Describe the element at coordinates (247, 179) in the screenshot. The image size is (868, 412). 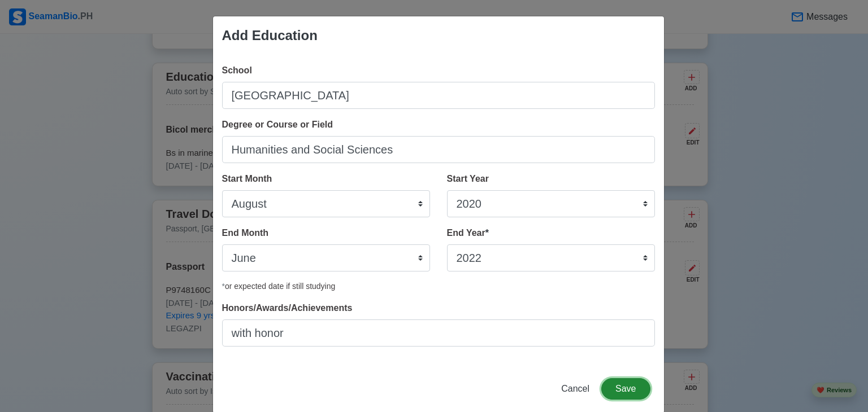
I see `label: Start Month` at that location.